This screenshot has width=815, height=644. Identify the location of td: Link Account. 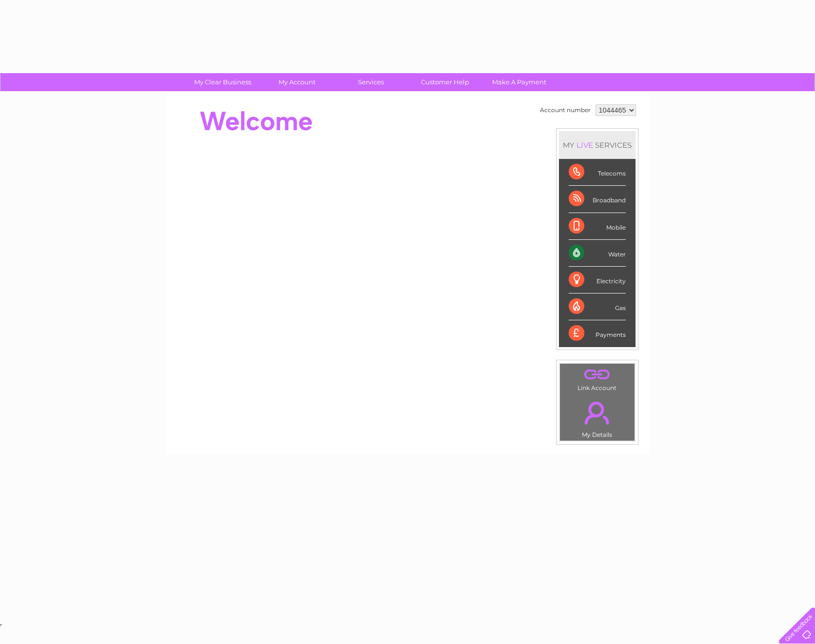
(597, 378).